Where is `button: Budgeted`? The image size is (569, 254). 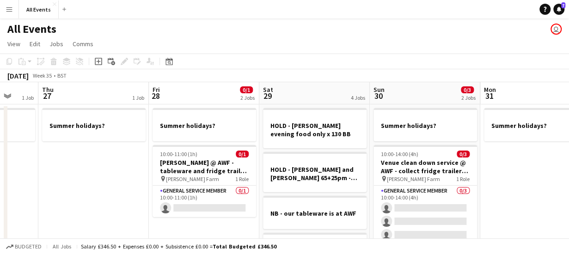
button: Budgeted is located at coordinates (24, 247).